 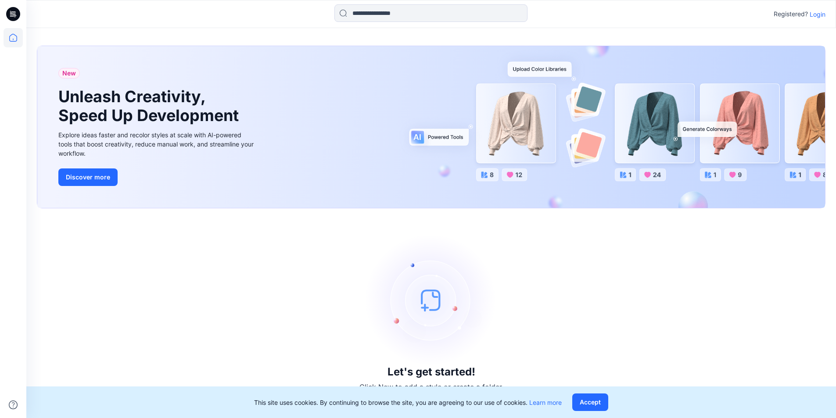 I want to click on p: Login, so click(x=818, y=14).